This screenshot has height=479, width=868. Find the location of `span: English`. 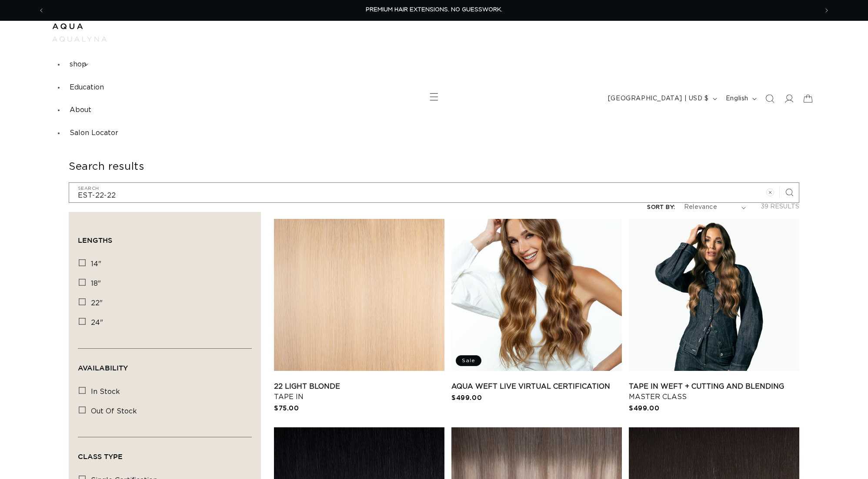

span: English is located at coordinates (737, 99).